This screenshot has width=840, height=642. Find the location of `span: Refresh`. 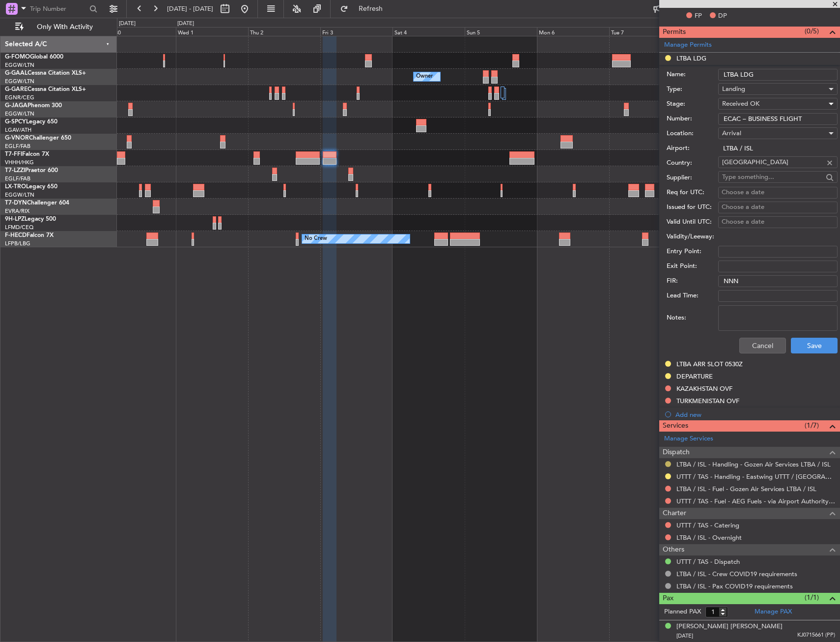

span: Refresh is located at coordinates (371, 8).